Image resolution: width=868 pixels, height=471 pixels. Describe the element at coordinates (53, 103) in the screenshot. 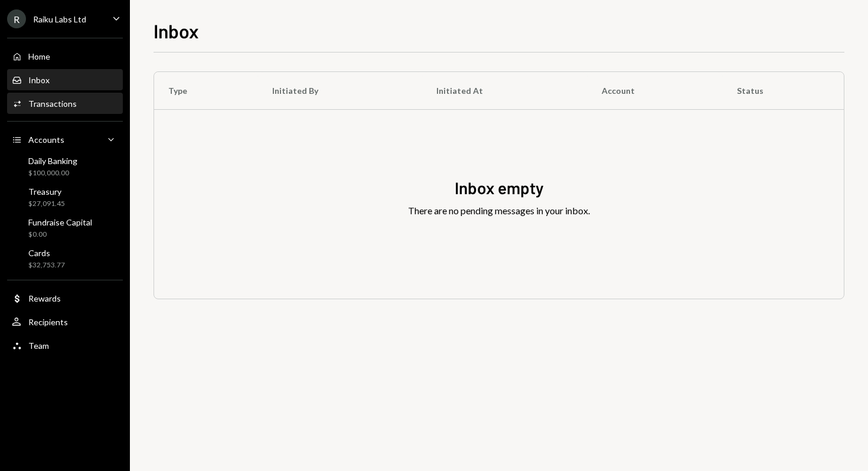

I see `div: Transactions` at that location.